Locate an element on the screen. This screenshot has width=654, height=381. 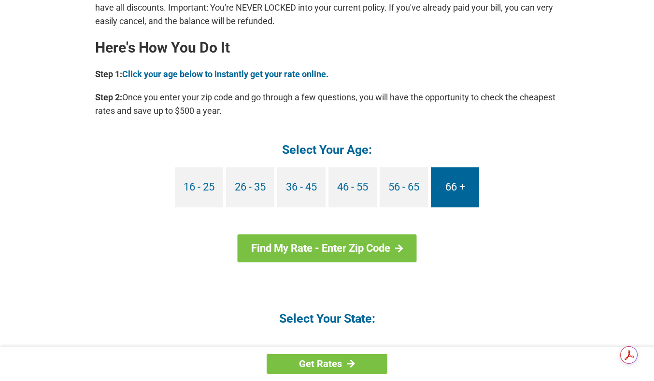
a: 46 - 55 is located at coordinates (352, 187).